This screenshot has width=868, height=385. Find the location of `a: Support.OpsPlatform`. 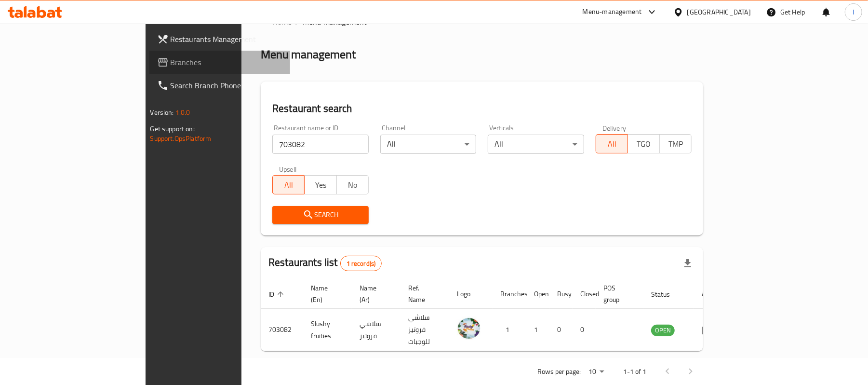

a: Support.OpsPlatform is located at coordinates (181, 138).